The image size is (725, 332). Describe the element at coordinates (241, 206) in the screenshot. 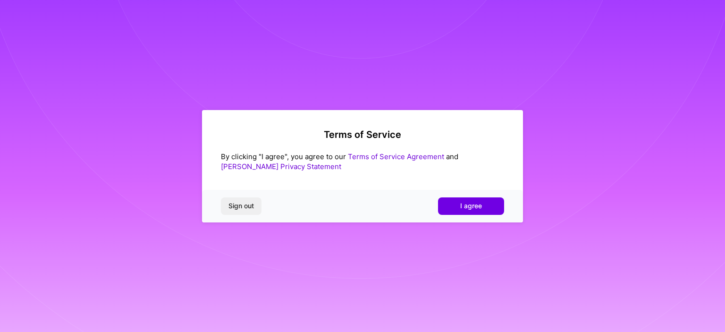

I see `button: Sign out` at that location.